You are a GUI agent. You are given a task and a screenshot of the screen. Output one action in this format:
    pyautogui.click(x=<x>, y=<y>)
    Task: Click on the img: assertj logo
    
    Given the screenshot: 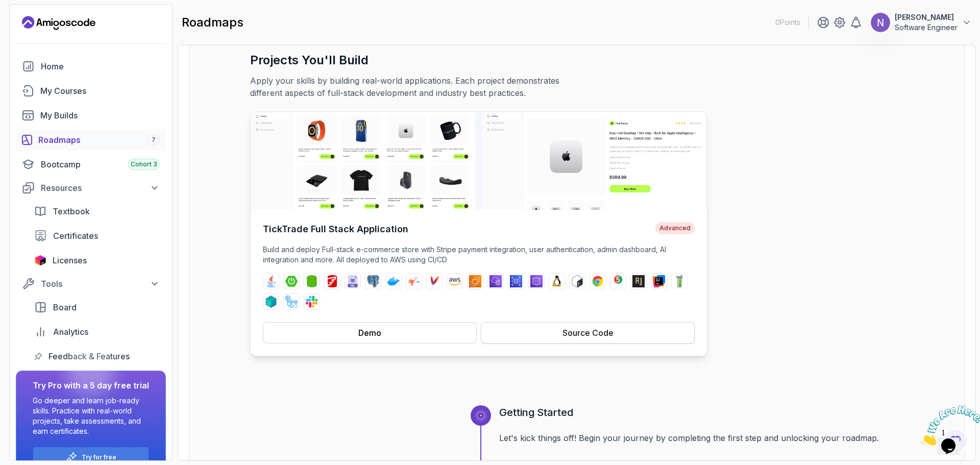 What is the action you would take?
    pyautogui.click(x=639, y=281)
    